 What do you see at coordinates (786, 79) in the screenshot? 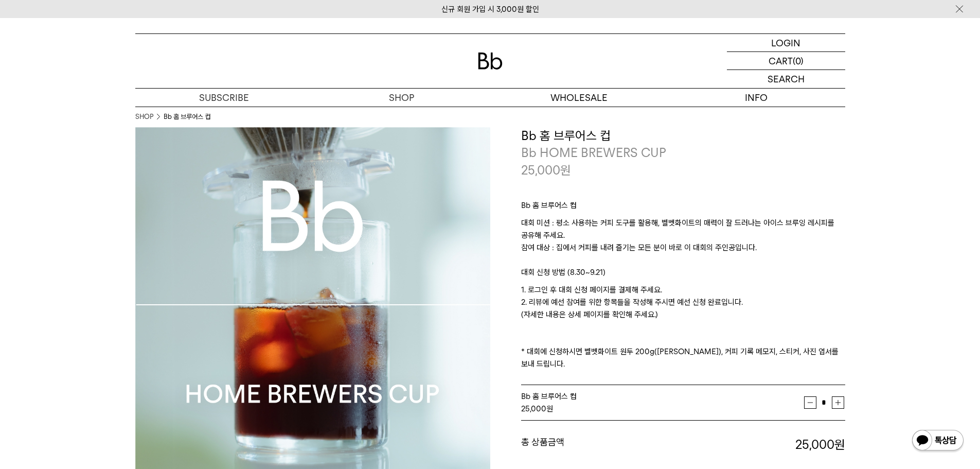
I see `p: SEARCH` at bounding box center [786, 79].